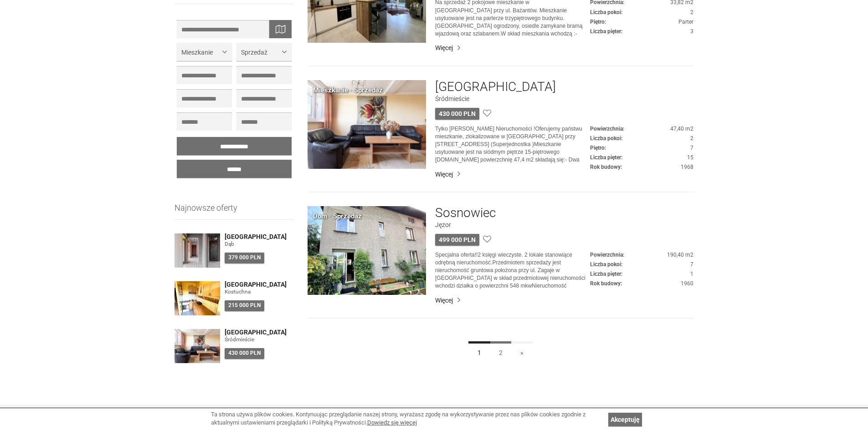 The height and width of the screenshot is (430, 868). Describe the element at coordinates (367, 251) in the screenshot. I see `img: Dom Sprzedaż Sosnowiec Jęzor Zagaje` at that location.